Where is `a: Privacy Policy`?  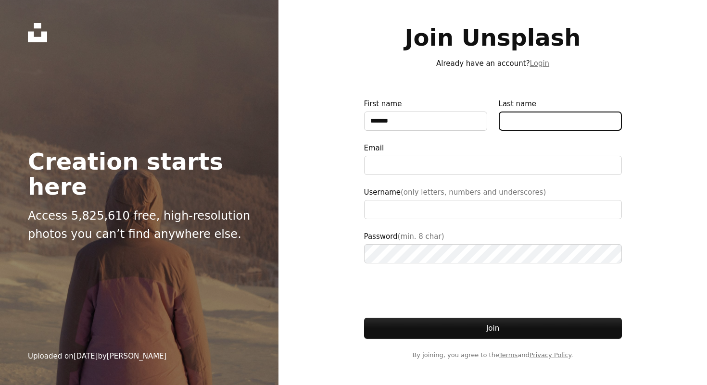
a: Privacy Policy is located at coordinates (550, 355).